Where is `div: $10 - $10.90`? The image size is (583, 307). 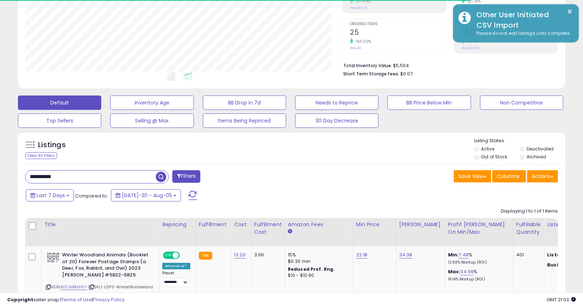 div: $10 - $10.90 is located at coordinates (318, 275).